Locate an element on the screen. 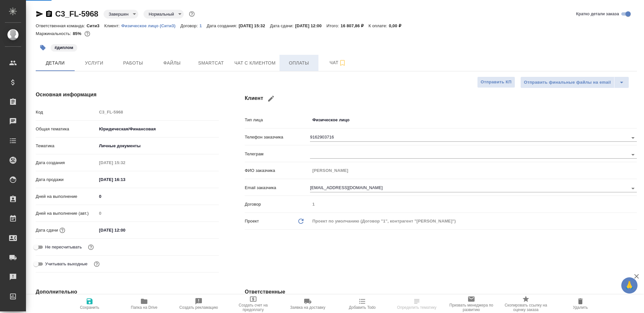 The width and height of the screenshot is (644, 313). svg: Подписаться is located at coordinates (342, 63).